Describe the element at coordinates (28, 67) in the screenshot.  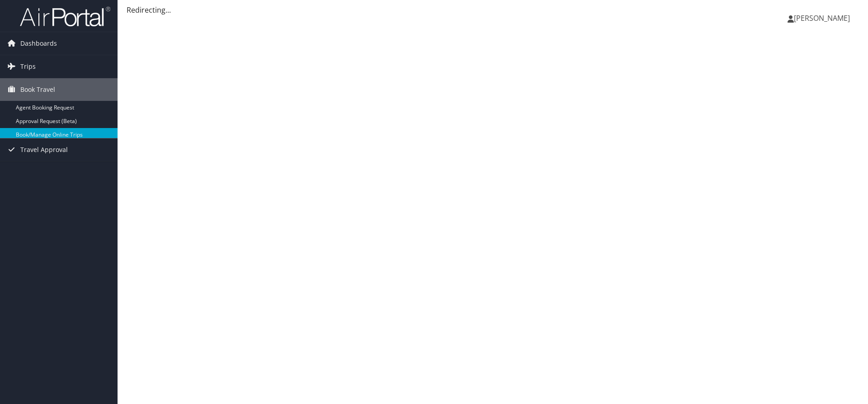
I see `span: Trips` at that location.